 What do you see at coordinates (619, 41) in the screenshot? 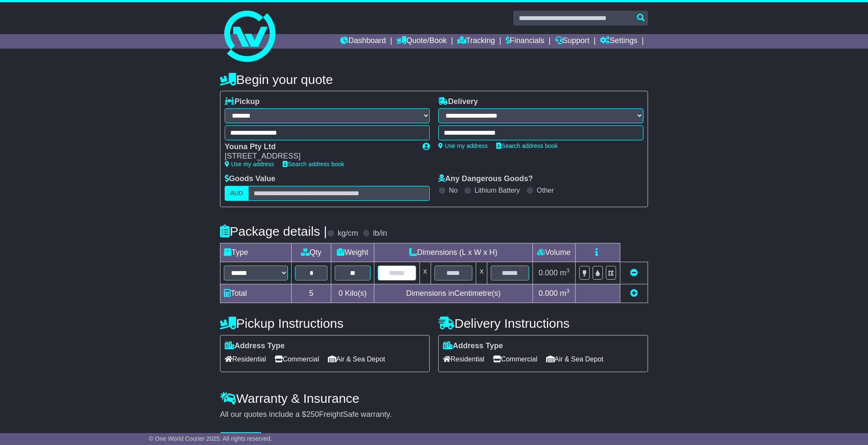
I see `a: Settings` at bounding box center [619, 41].